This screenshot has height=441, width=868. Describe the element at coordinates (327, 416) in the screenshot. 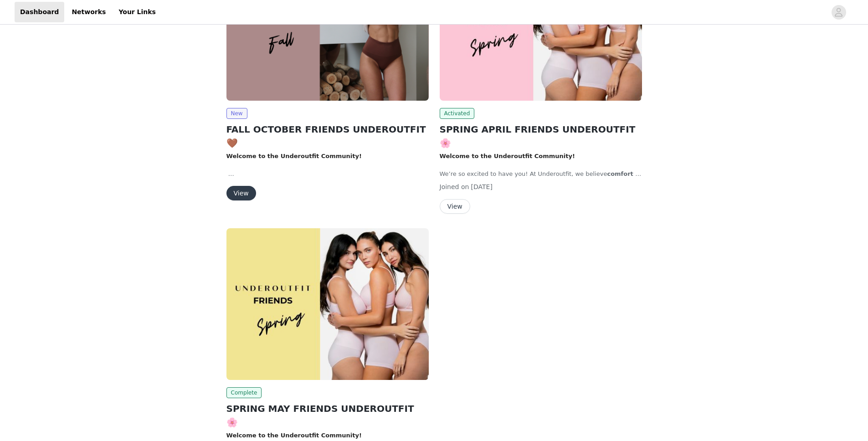

I see `h2: SPRING MAY FRIENDS UNDEROUTFIT 🌸` at that location.